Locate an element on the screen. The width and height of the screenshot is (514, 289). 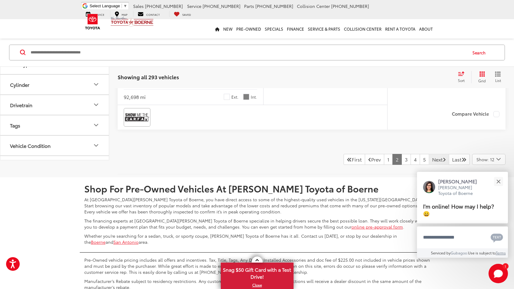
a: Select Language​ is located at coordinates (109, 6).